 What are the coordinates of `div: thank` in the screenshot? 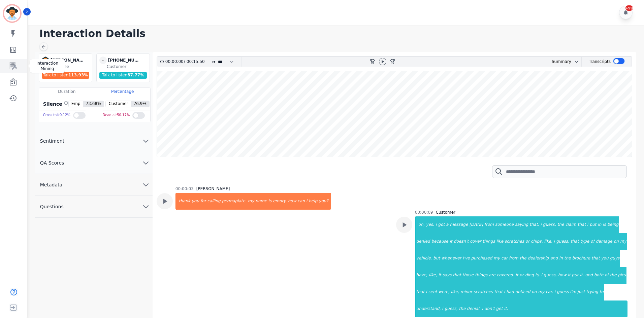 It's located at (183, 201).